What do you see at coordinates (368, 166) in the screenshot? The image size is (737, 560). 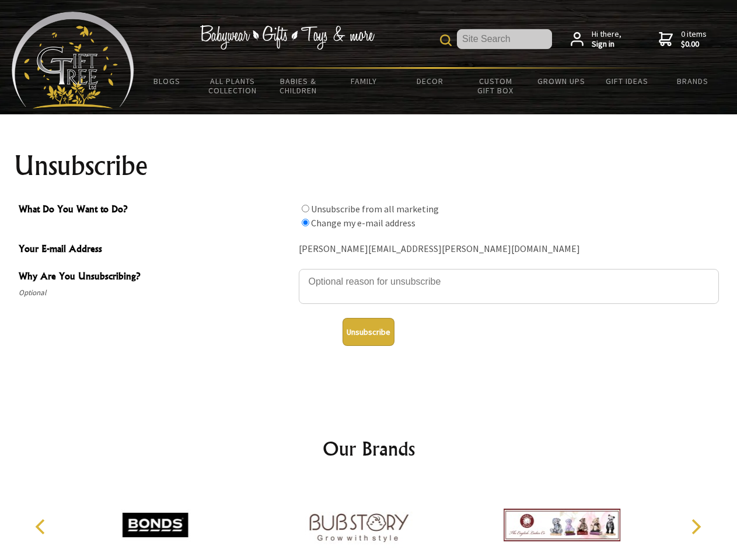 I see `h1: Unsubscribe` at bounding box center [368, 166].